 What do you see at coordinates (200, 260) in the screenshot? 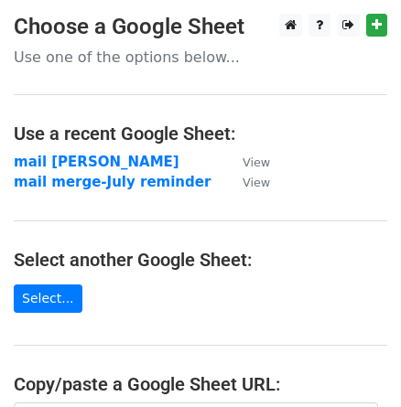
I see `h4: Select another Google Sheet:` at bounding box center [200, 260].